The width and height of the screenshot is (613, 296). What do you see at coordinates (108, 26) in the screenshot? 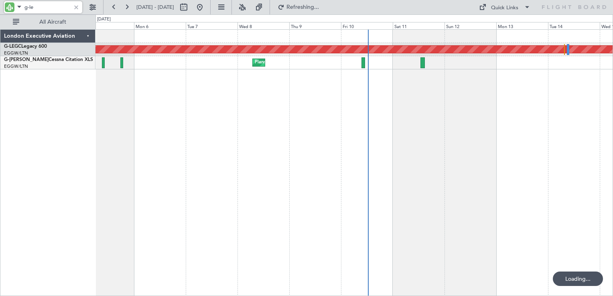
I see `div: Sun 5` at bounding box center [108, 26].